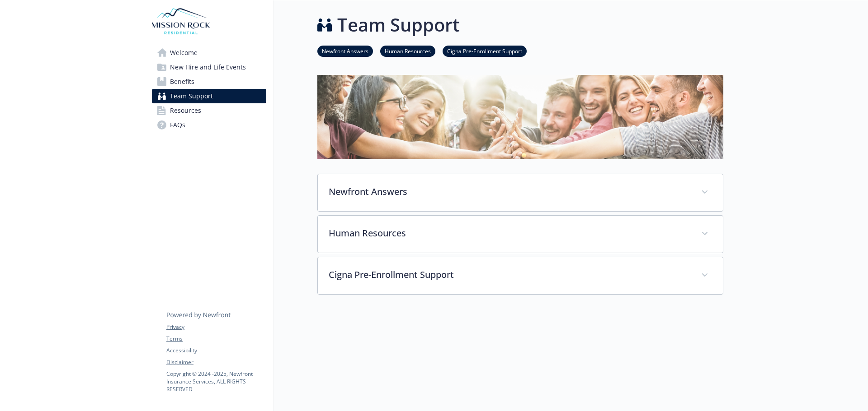 The image size is (868, 411). I want to click on span: New Hire and Life Events, so click(208, 67).